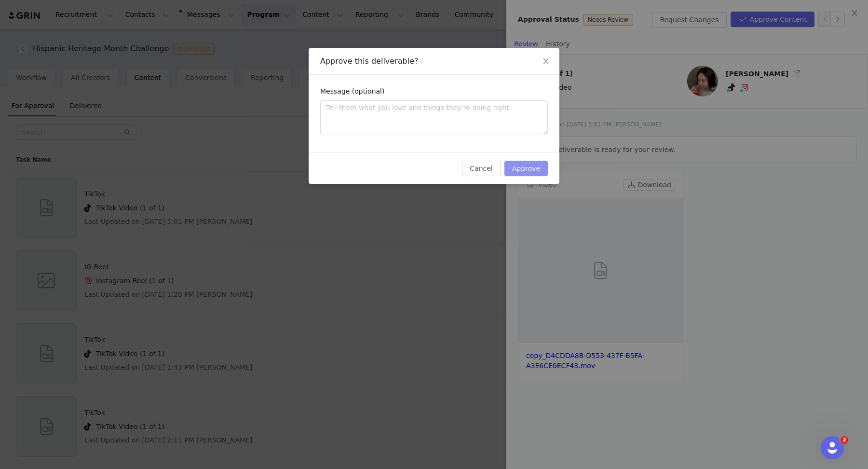 Image resolution: width=868 pixels, height=469 pixels. I want to click on button: Close, so click(546, 62).